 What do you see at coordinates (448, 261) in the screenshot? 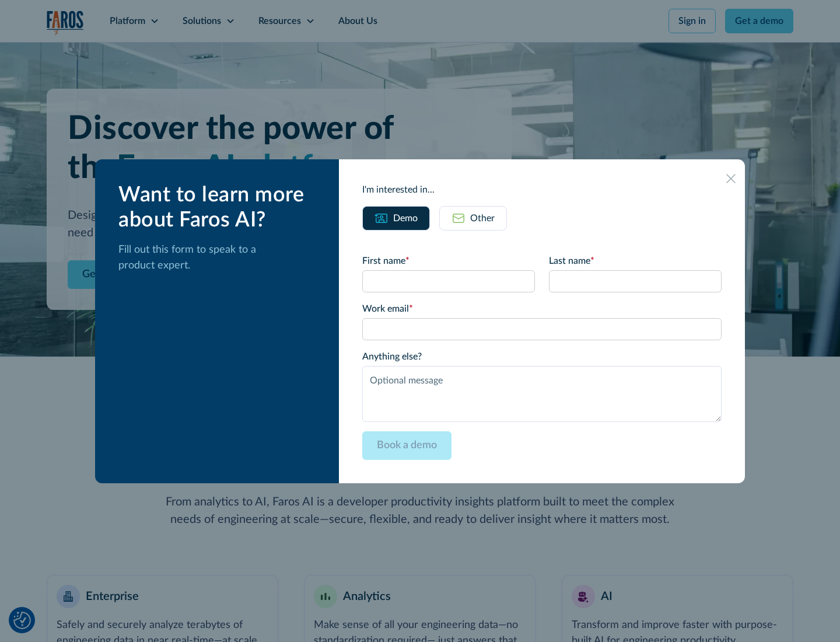
I see `label: First name` at bounding box center [448, 261].